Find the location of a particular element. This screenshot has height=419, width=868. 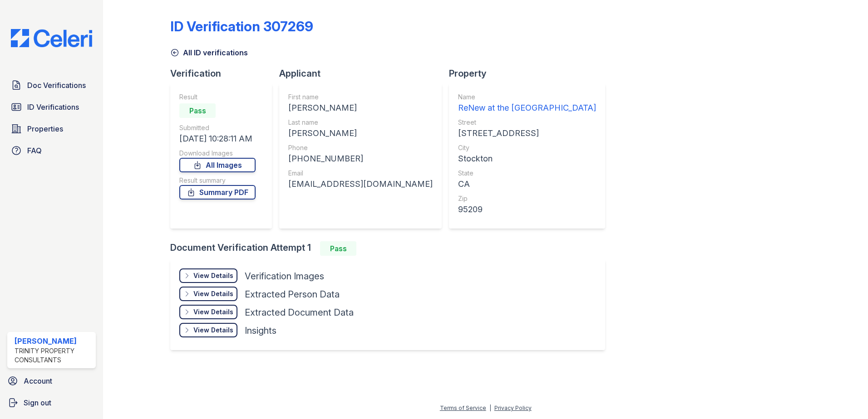

div: Verification Images is located at coordinates (284, 276).